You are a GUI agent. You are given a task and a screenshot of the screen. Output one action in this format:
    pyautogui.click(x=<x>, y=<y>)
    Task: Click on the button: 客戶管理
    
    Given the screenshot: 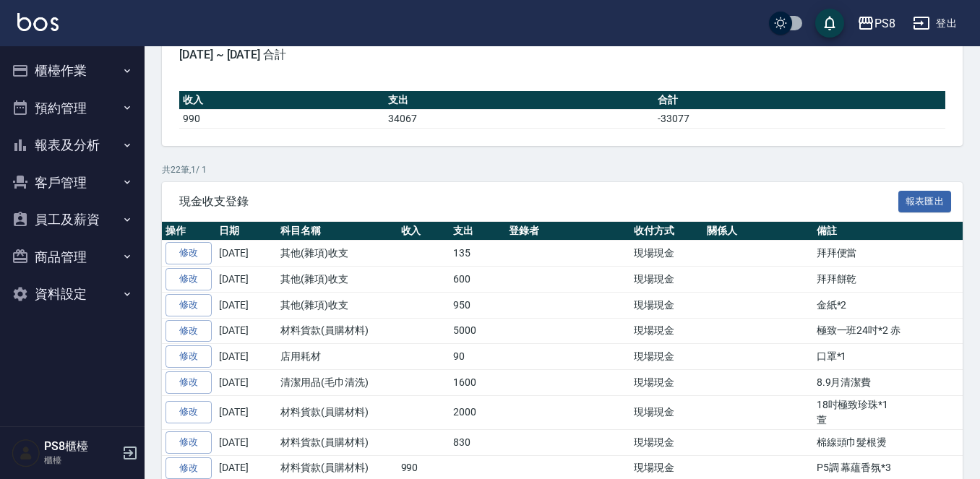 What is the action you would take?
    pyautogui.click(x=72, y=183)
    